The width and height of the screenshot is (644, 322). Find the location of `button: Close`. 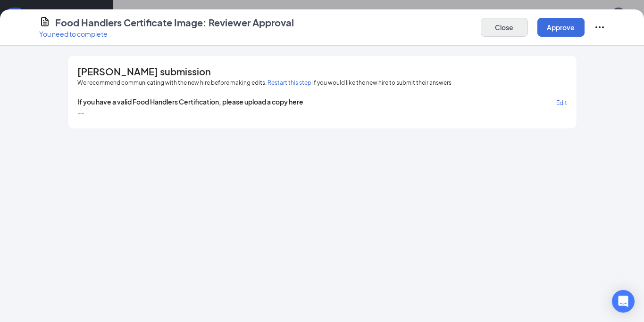

button: Close is located at coordinates (505, 27).